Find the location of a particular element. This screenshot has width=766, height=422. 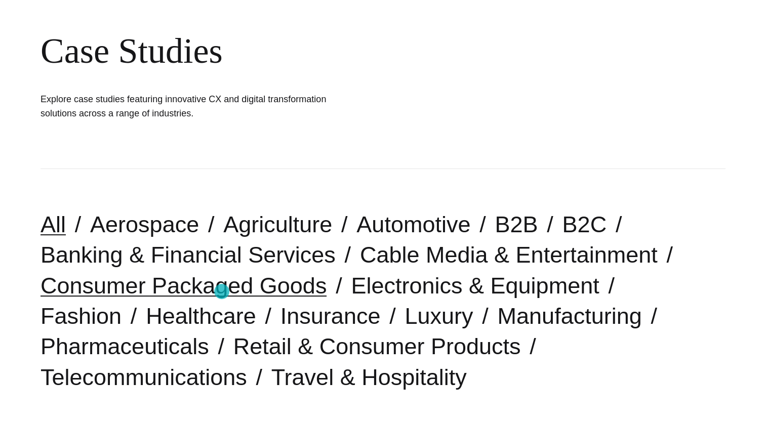

a: Pharmaceuticals is located at coordinates (125, 346).